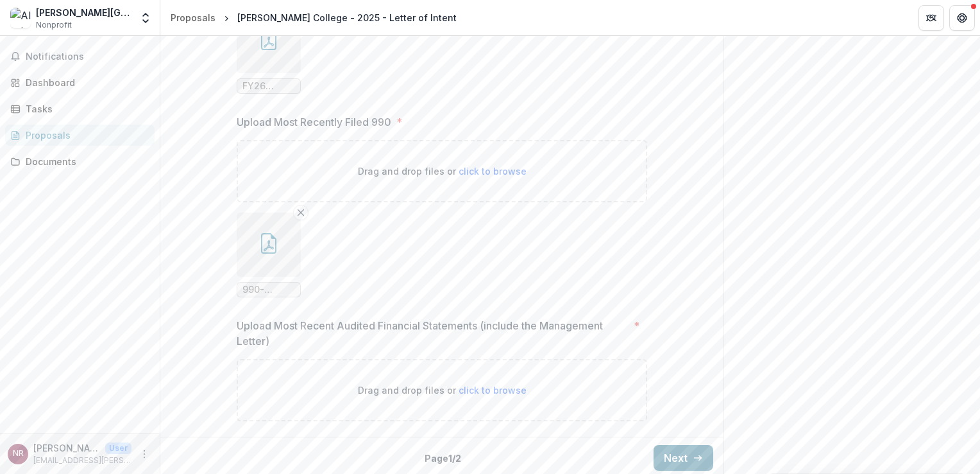 This screenshot has height=474, width=980. What do you see at coordinates (84, 82) in the screenshot?
I see `div: Dashboard` at bounding box center [84, 82].